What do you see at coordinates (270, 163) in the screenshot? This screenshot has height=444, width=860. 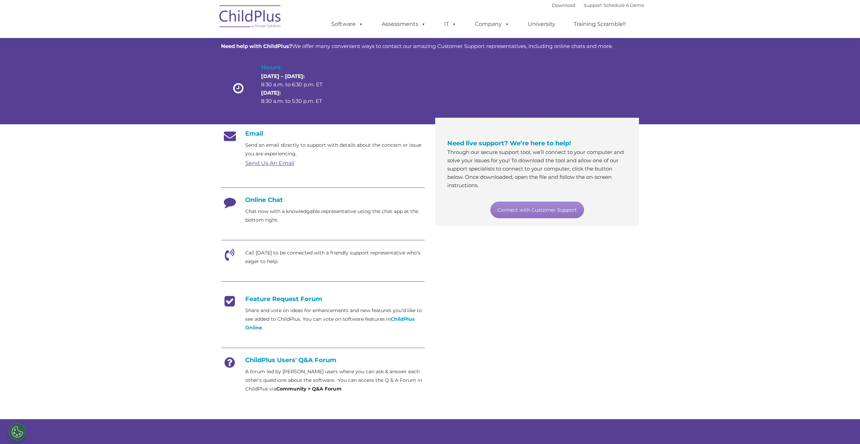 I see `a: Send Us An Email` at bounding box center [270, 163].